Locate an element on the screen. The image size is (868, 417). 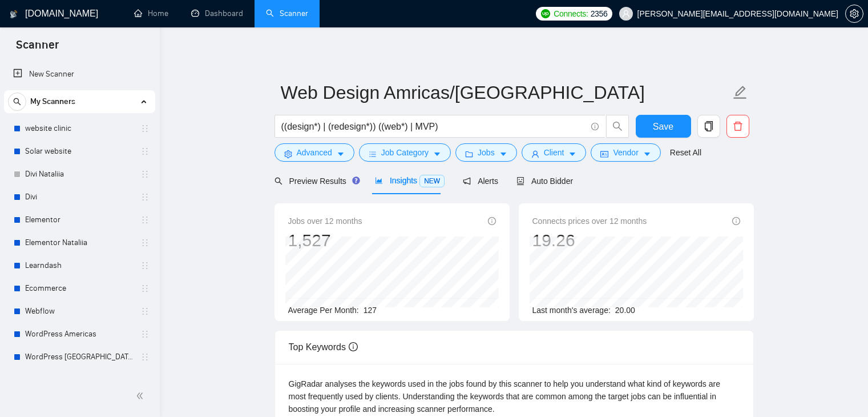
span: area-chart is located at coordinates (379, 181).